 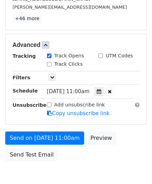 I want to click on strong: Tracking, so click(x=24, y=56).